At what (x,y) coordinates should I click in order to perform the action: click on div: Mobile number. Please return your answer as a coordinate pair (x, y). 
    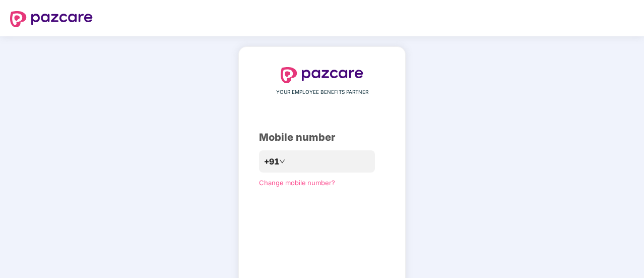
    Looking at the image, I should click on (322, 137).